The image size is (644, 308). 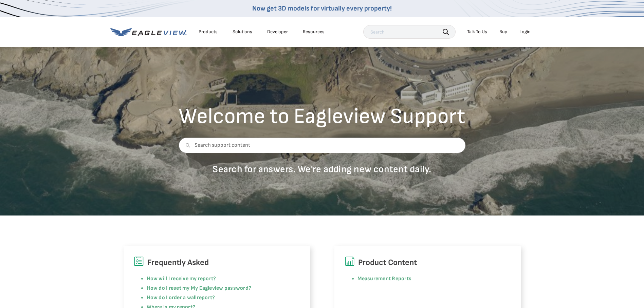 What do you see at coordinates (313, 32) in the screenshot?
I see `div: Resources` at bounding box center [313, 32].